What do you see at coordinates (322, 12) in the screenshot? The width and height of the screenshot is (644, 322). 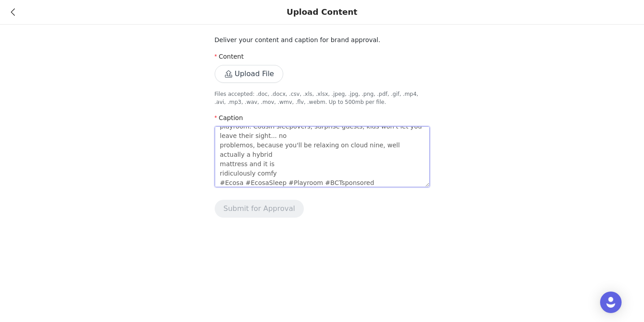 I see `div: Upload Content` at bounding box center [322, 12].